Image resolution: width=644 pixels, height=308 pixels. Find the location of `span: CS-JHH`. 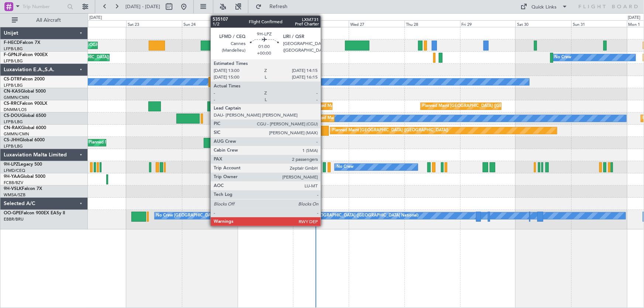

span: CS-JHH is located at coordinates (11, 140).